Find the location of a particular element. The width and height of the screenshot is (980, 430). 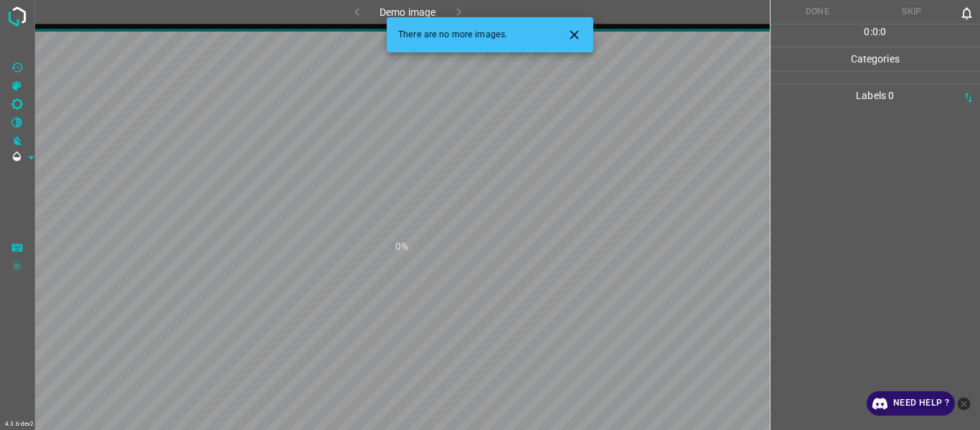

span: There are no more images. is located at coordinates (453, 35).